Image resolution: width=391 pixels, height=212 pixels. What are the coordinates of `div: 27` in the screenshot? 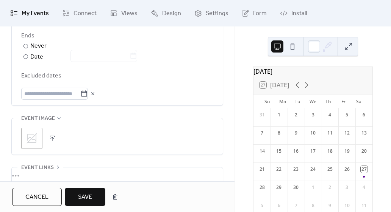 It's located at (364, 170).